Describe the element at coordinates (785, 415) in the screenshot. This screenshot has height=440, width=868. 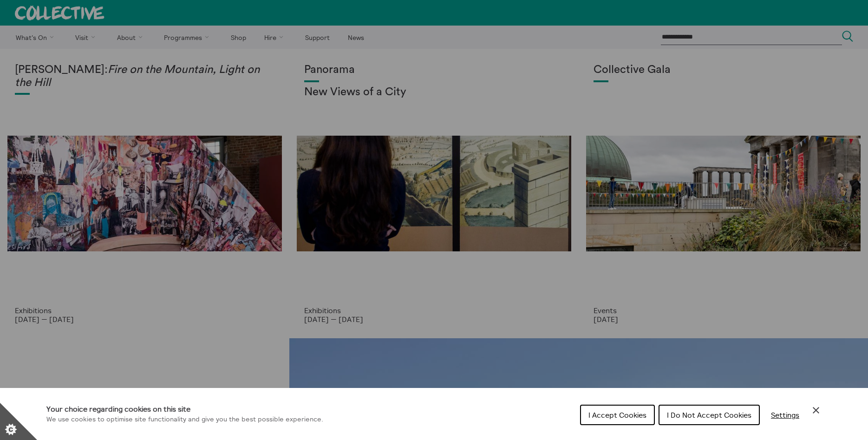
I see `button: Settings` at that location.